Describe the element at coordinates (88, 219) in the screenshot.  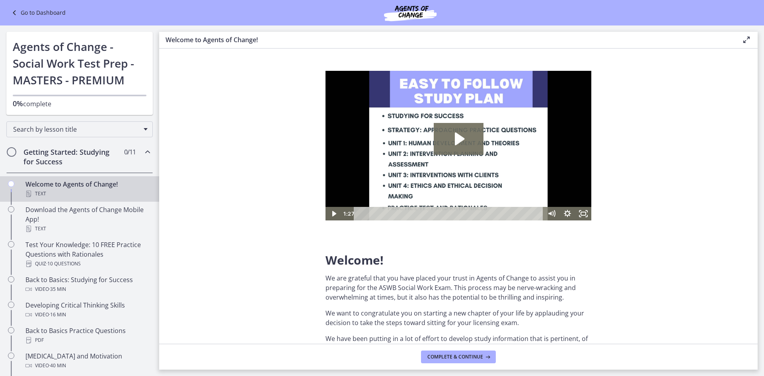
I see `div: Download the Agents of Change Mobile App!` at that location.